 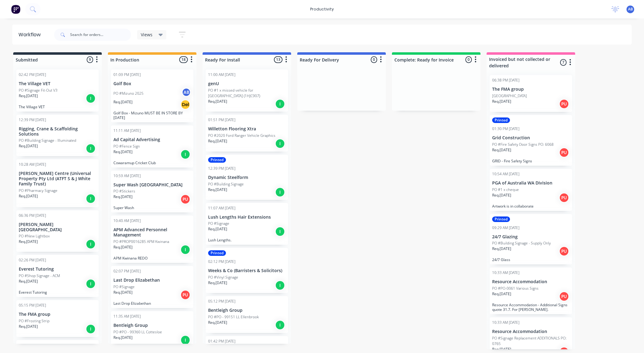 What do you see at coordinates (58, 314) in the screenshot?
I see `p: The FMA group` at bounding box center [58, 314].